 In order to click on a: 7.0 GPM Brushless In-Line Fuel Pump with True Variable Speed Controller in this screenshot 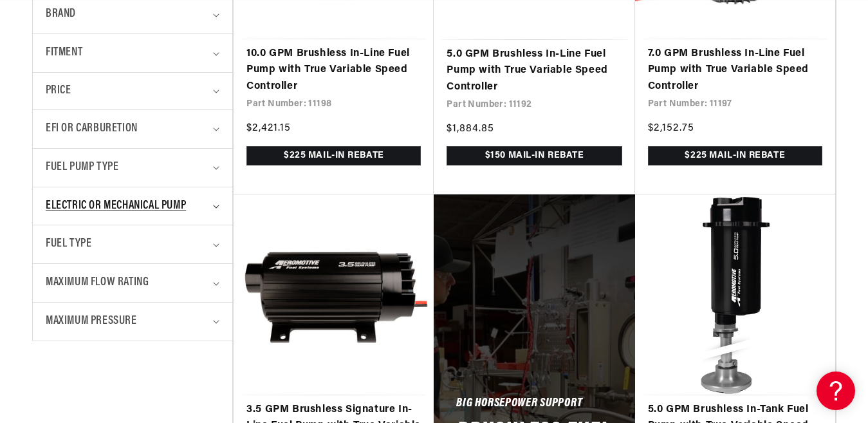, I will do `click(735, 70)`.